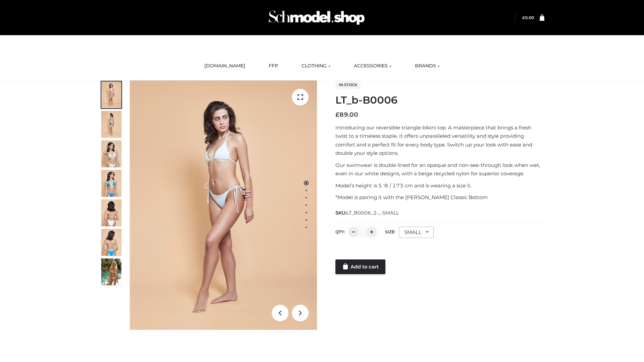 Image resolution: width=644 pixels, height=362 pixels. I want to click on img: ArielClassicBikiniTop_CloudNine_AzureSky_OW114ECO_1-scaled.jpg, so click(111, 95).